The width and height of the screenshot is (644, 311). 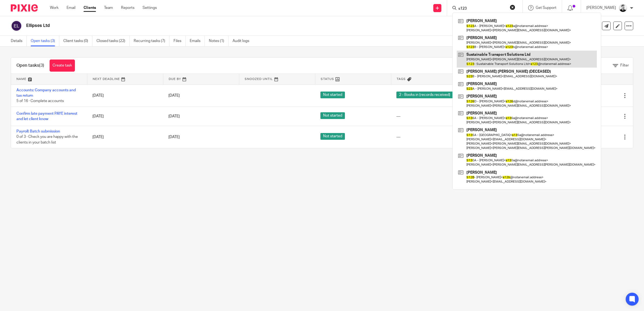 What do you see at coordinates (62, 65) in the screenshot?
I see `a: Create task` at bounding box center [62, 65].